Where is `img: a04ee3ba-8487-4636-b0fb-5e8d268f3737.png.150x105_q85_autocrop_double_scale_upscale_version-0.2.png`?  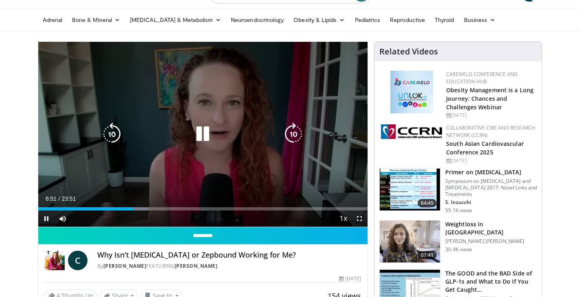
img: a04ee3ba-8487-4636-b0fb-5e8d268f3737.png.150x105_q85_autocrop_double_scale_upscale_version-0.2.png is located at coordinates (411, 132).